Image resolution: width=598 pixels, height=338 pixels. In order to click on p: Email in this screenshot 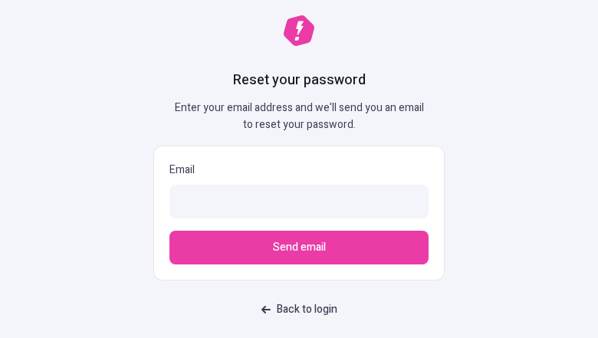, I will do `click(299, 170)`.